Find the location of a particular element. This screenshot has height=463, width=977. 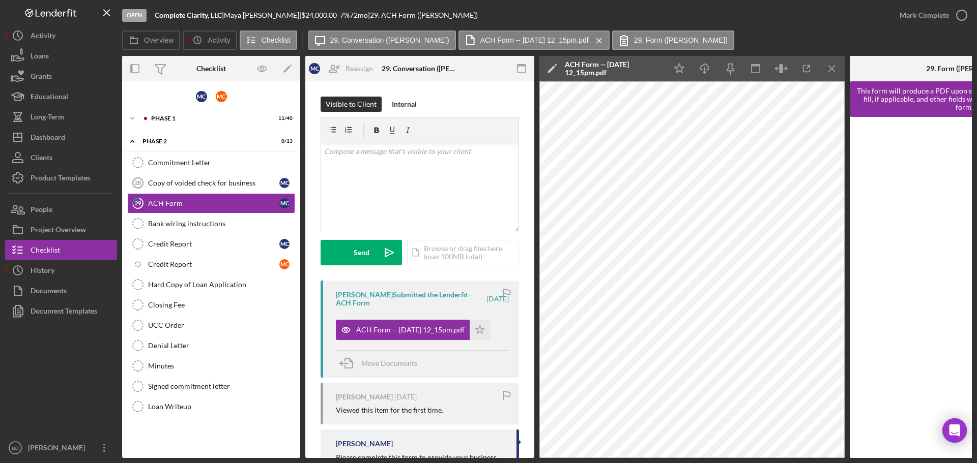

time: 2025-08-15 16:15 is located at coordinates (498, 299).